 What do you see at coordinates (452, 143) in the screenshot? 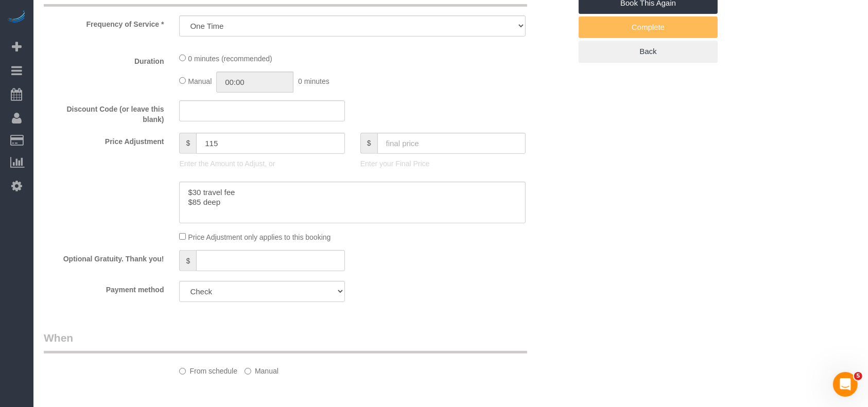
I see `input: final price` at bounding box center [452, 143].